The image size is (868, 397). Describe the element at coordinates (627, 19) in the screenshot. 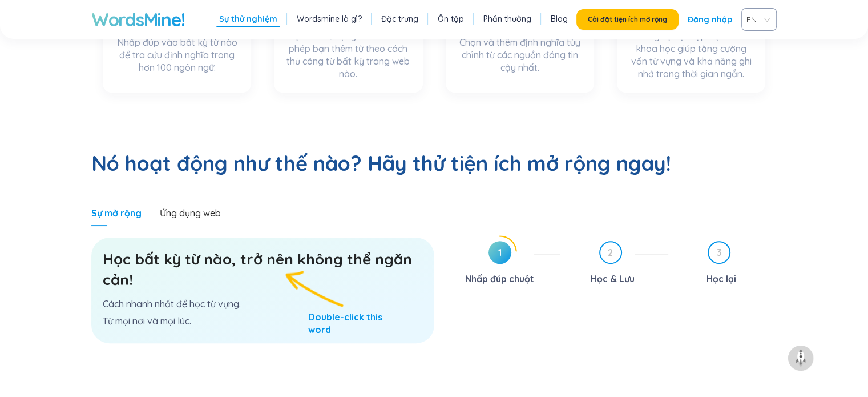

I see `font: Cài đặt tiện ích mở rộng` at that location.